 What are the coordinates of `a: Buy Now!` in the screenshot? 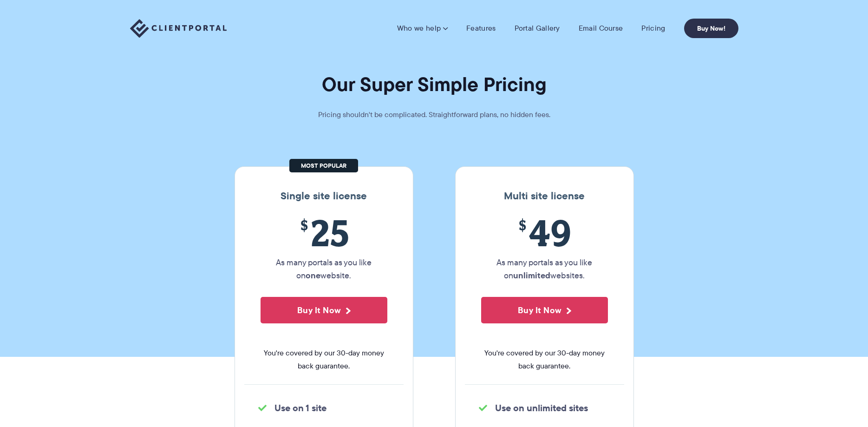 It's located at (711, 29).